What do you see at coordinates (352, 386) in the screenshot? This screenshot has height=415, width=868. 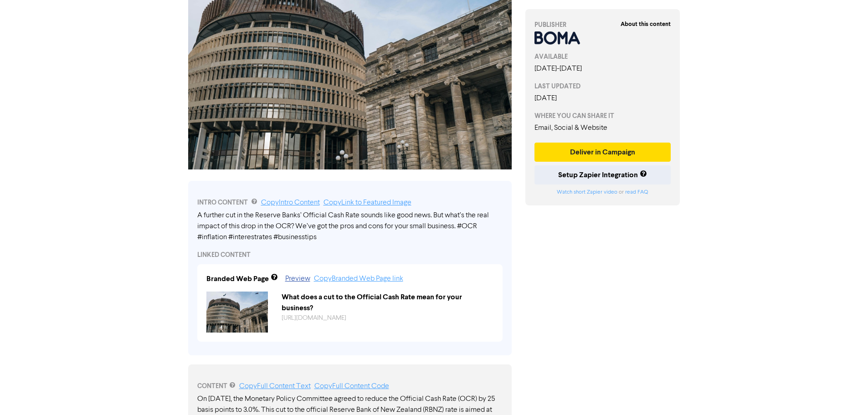 I see `a: Copy Full Content Code` at bounding box center [352, 386].